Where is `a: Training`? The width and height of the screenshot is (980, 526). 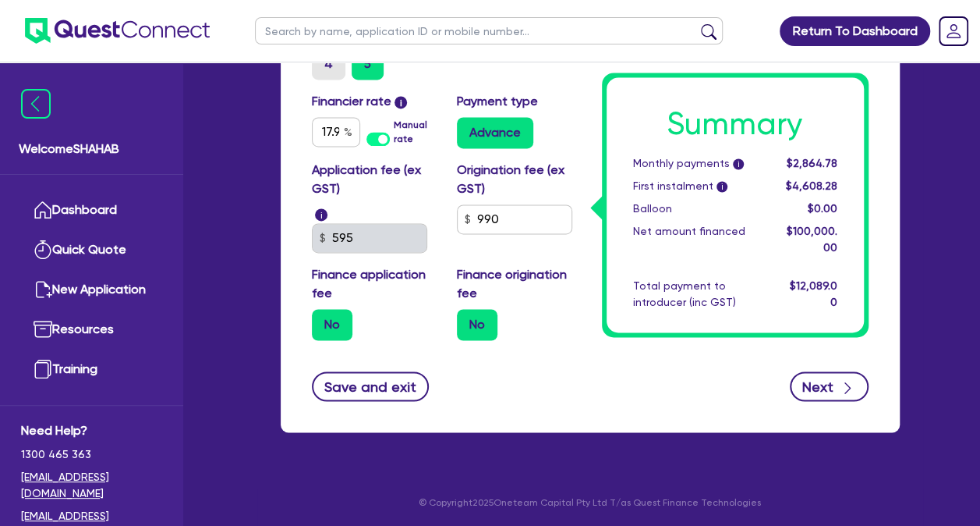
a: Training is located at coordinates (91, 369).